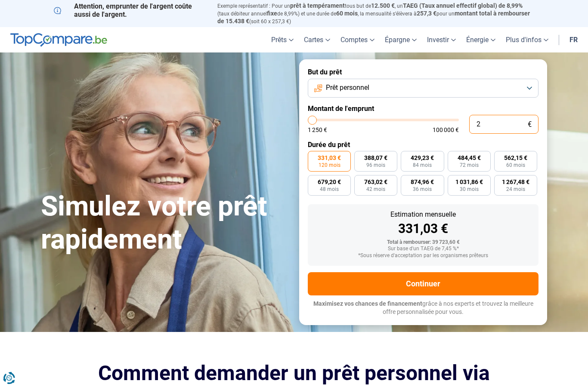 This screenshot has width=588, height=387. Describe the element at coordinates (316, 39) in the screenshot. I see `a: Cartes` at that location.